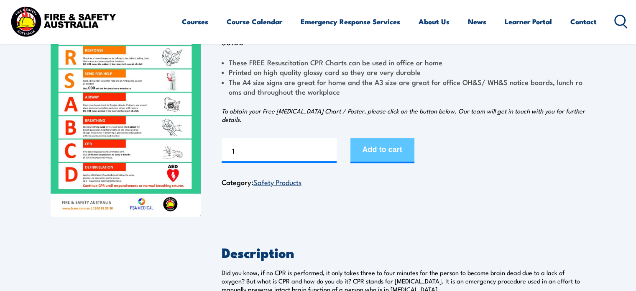 Image resolution: width=636 pixels, height=291 pixels. Describe the element at coordinates (434, 21) in the screenshot. I see `a: About Us` at that location.